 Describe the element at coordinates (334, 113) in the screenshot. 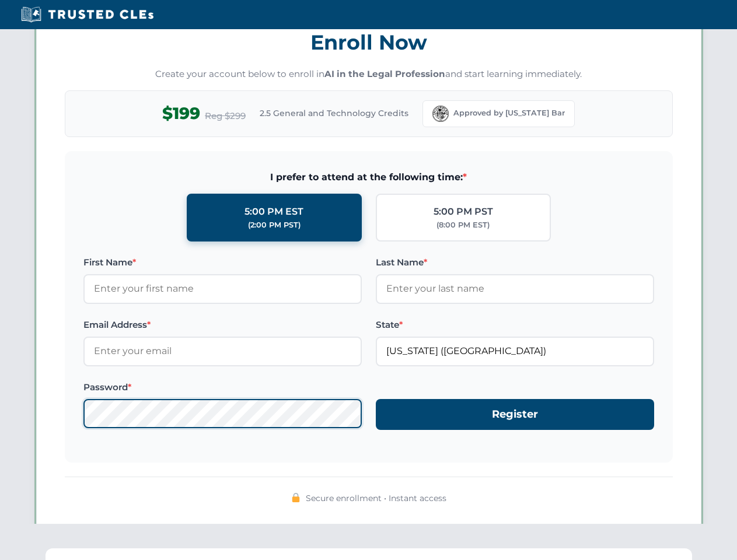

I see `span: 2.5 General and Technology Credits` at that location.